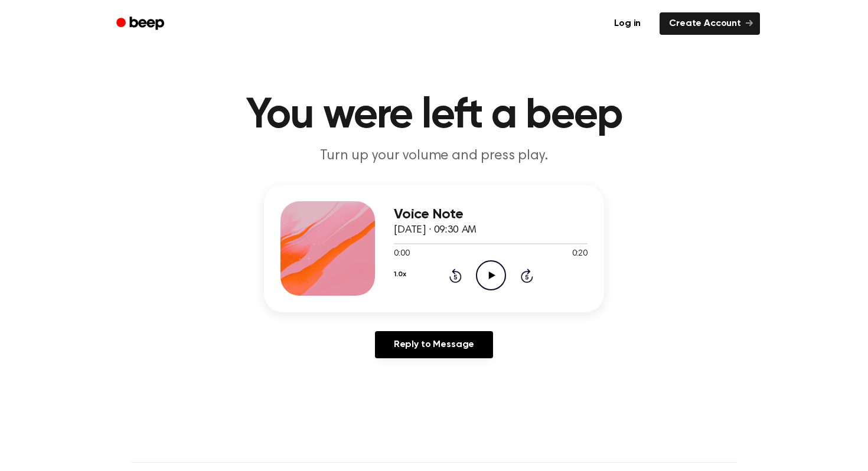 This screenshot has width=868, height=471. What do you see at coordinates (627, 23) in the screenshot?
I see `a: Log in` at bounding box center [627, 23].